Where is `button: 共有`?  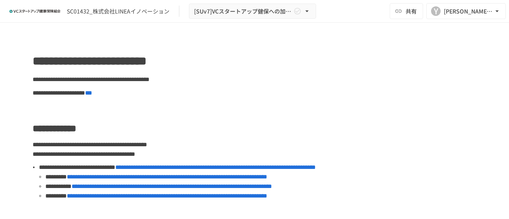
button: 共有 is located at coordinates (406, 11).